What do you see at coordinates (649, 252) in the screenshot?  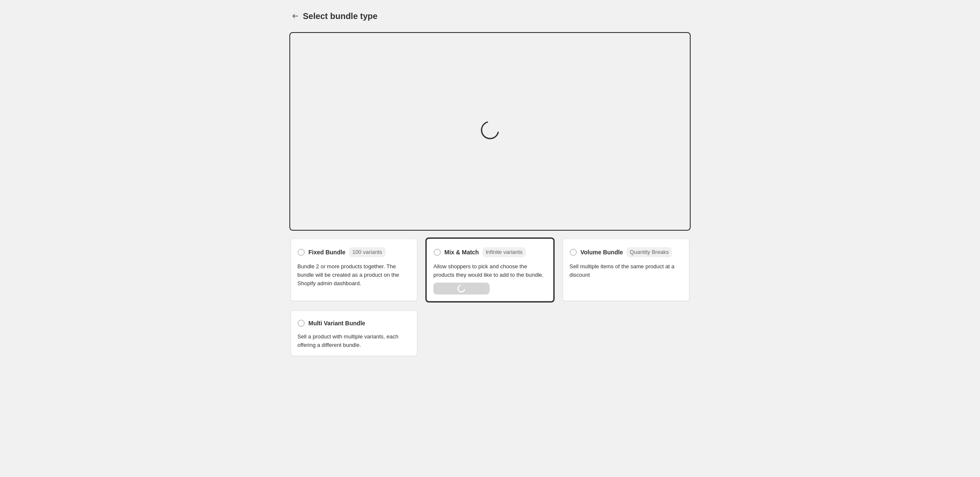 I see `span: Quantity Breaks` at bounding box center [649, 252].